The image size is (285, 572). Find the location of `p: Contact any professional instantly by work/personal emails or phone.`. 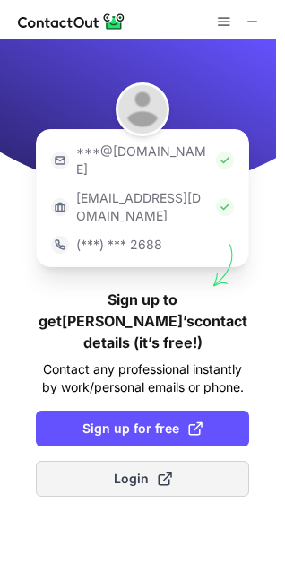

p: Contact any professional instantly by work/personal emails or phone. is located at coordinates (143, 378).